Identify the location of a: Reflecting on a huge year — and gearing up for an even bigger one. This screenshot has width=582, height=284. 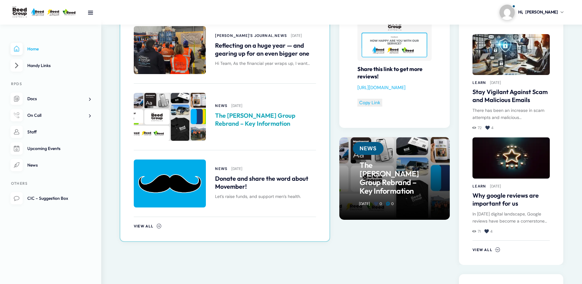
(266, 49).